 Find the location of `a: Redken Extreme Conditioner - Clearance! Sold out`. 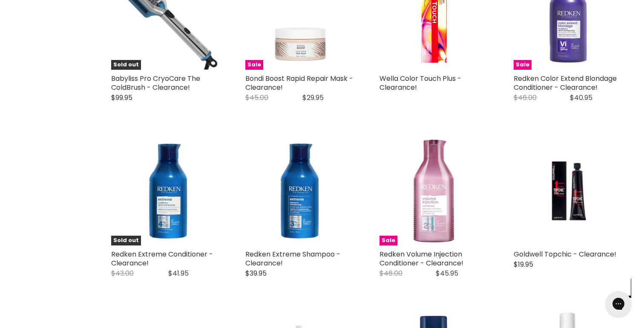

a: Redken Extreme Conditioner - Clearance! Sold out is located at coordinates (166, 191).